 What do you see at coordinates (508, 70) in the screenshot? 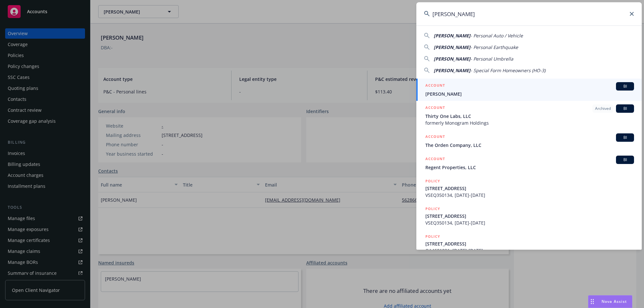
I see `span: - Special Form Homeowners (HO-3)` at bounding box center [508, 70].